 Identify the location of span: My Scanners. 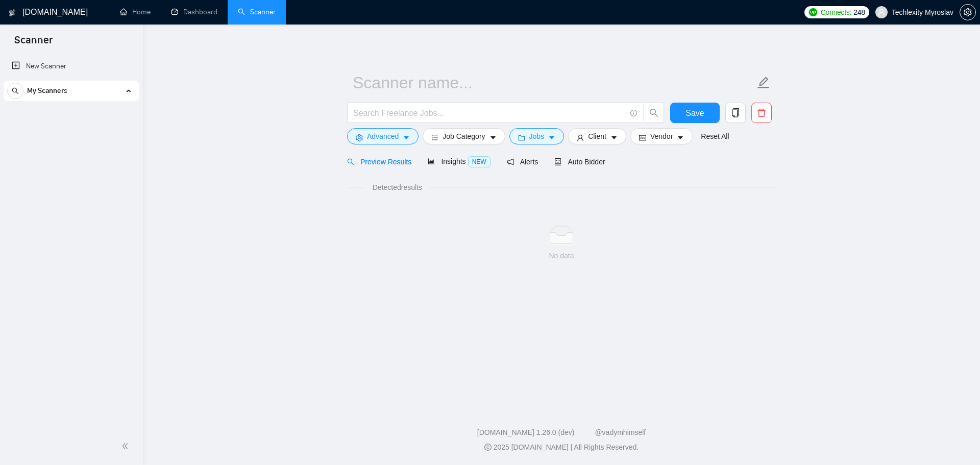
(47, 91).